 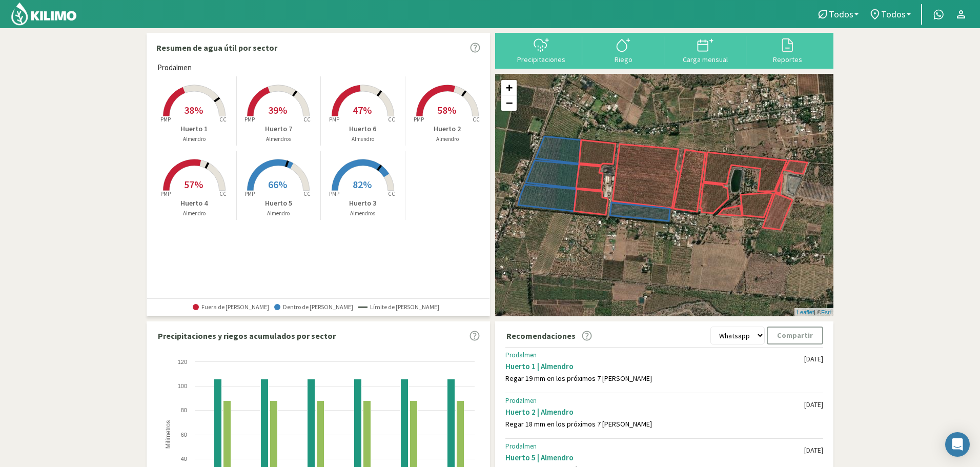 What do you see at coordinates (447, 110) in the screenshot?
I see `span: 58%` at bounding box center [447, 110].